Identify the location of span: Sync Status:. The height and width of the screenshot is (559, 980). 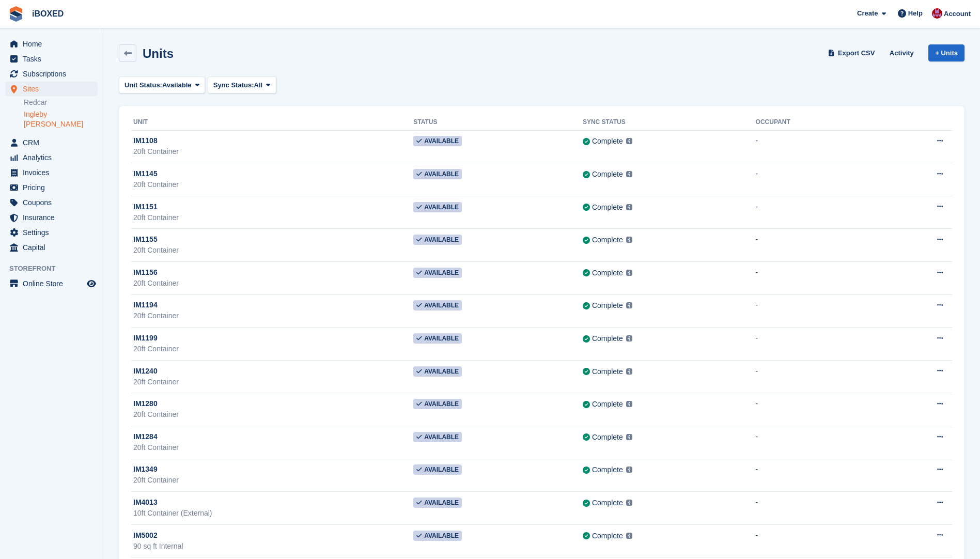
(234, 86).